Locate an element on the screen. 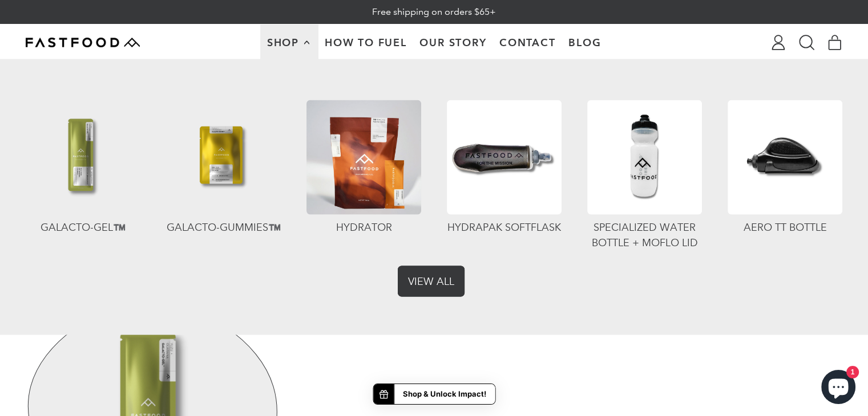 This screenshot has width=868, height=416. a: Our Story is located at coordinates (453, 42).